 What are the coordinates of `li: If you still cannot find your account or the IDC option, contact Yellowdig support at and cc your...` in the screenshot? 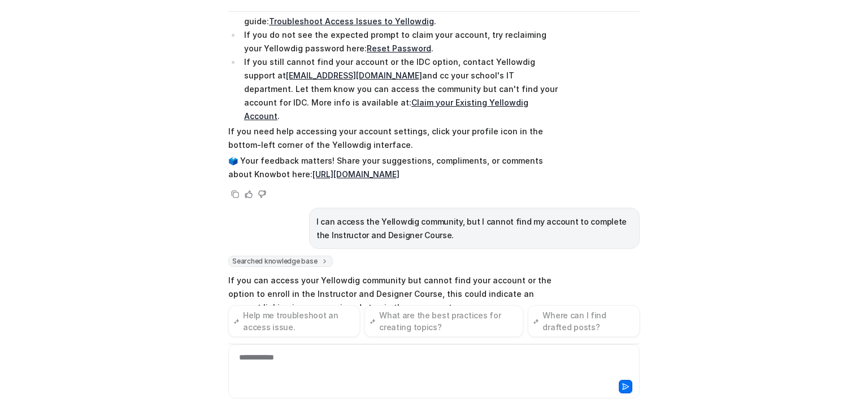 It's located at (399, 90).